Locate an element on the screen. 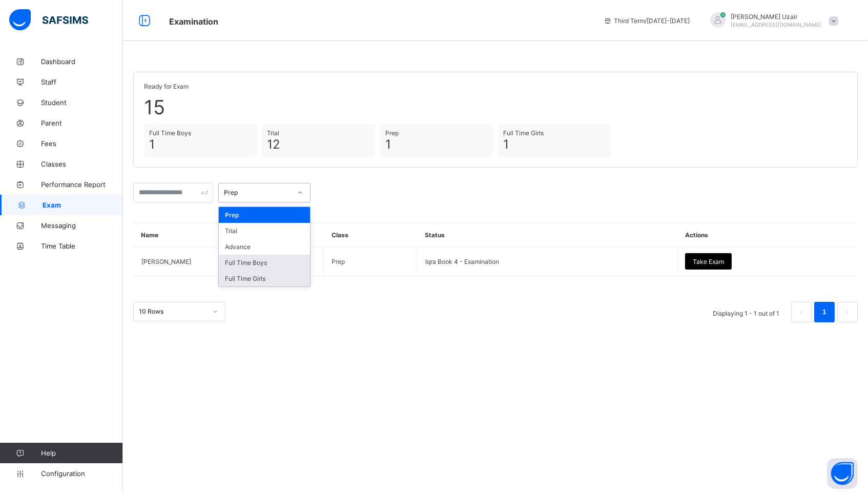 This screenshot has height=494, width=868. div: Full Time Boys is located at coordinates (265, 262).